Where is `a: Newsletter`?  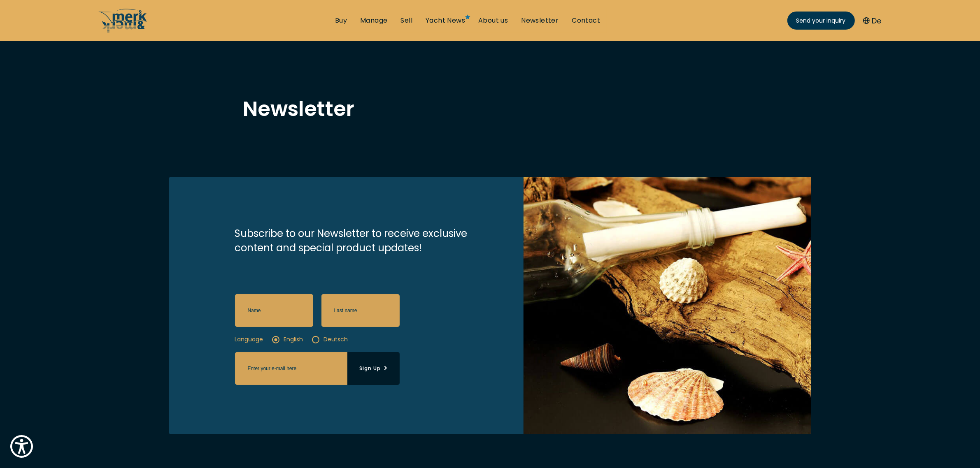
a: Newsletter is located at coordinates (540, 20).